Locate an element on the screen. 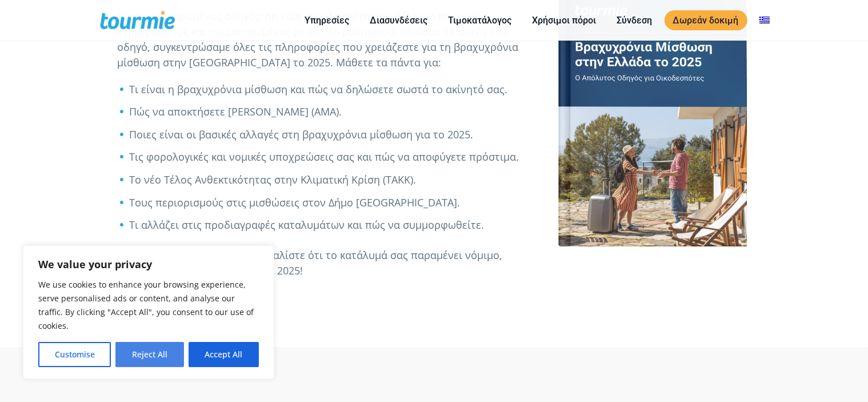 Image resolution: width=868 pixels, height=402 pixels. span: Τηλέφωνο is located at coordinates (272, 52).